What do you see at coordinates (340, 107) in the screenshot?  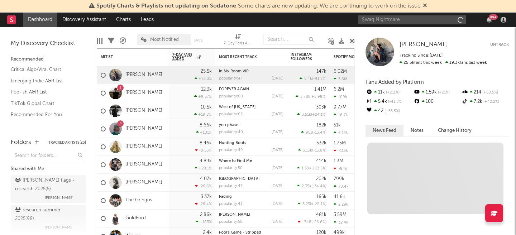 I see `div: 9.77M` at bounding box center [340, 107].